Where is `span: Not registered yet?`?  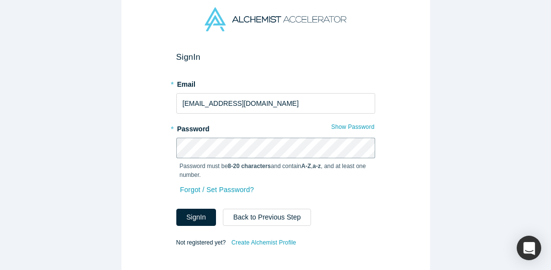
span: Not registered yet? is located at coordinates (201, 242).